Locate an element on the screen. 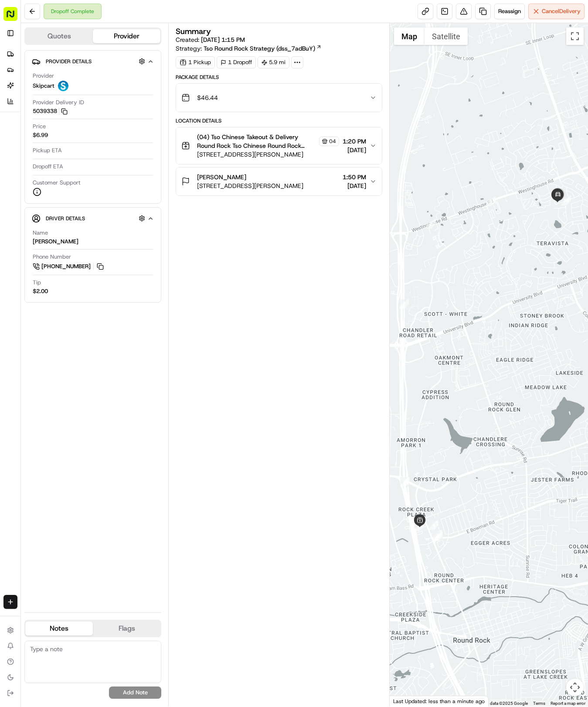 Image resolution: width=588 pixels, height=707 pixels. button: Flags is located at coordinates (126, 628).